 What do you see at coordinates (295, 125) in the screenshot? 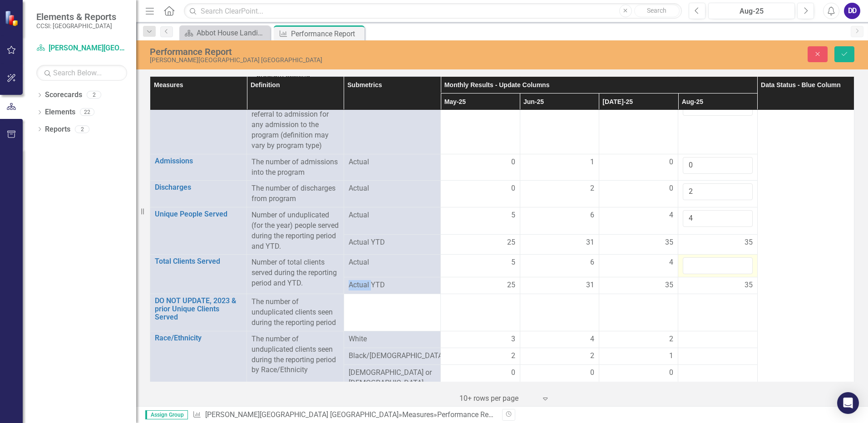
I see `div: The average time from referral to admission for any admission to the program (definition may vary...` at bounding box center [295, 125].